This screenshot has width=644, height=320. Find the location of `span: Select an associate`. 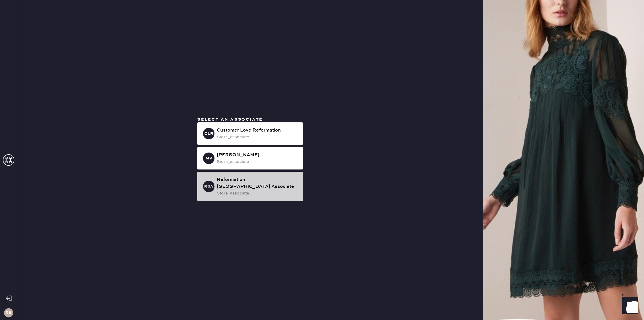

span: Select an associate is located at coordinates (230, 119).